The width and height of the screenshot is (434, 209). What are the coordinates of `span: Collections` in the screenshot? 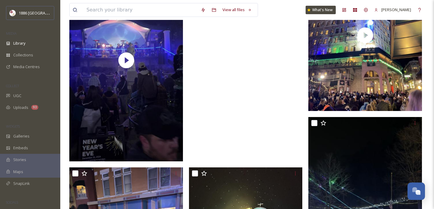 It's located at (23, 55).